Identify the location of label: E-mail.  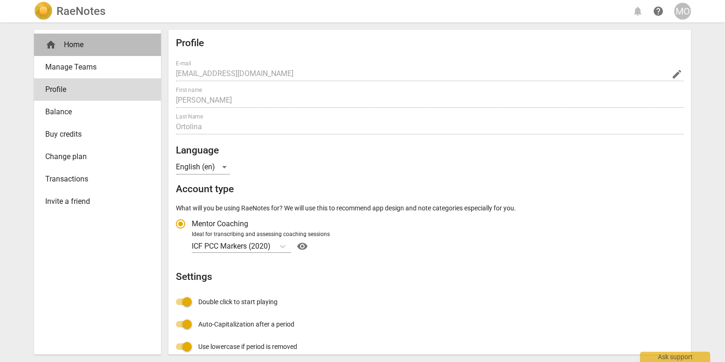
(183, 63).